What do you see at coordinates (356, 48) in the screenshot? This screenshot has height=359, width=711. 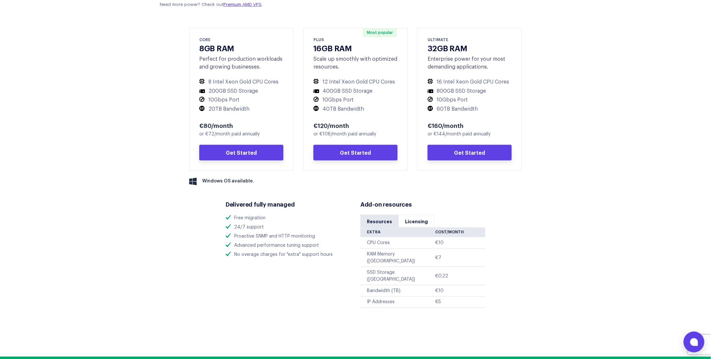 I see `h3: 16GB RAM` at bounding box center [356, 48].